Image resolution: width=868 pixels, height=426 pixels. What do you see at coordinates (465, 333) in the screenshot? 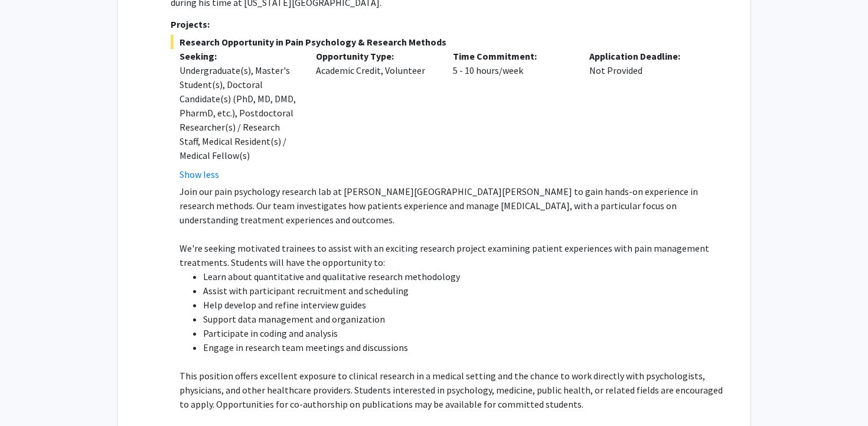
I see `li: Participate in coding and analysis` at bounding box center [465, 333].